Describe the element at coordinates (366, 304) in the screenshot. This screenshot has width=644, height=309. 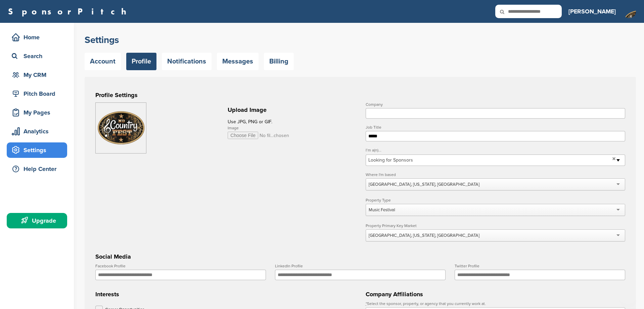
I see `abbr: required` at that location.